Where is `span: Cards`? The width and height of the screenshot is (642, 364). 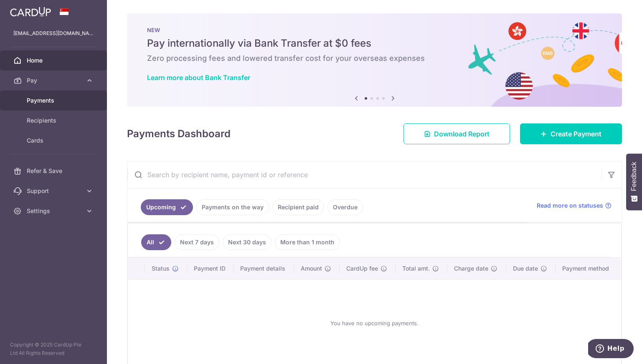
span: Cards is located at coordinates (54, 141).